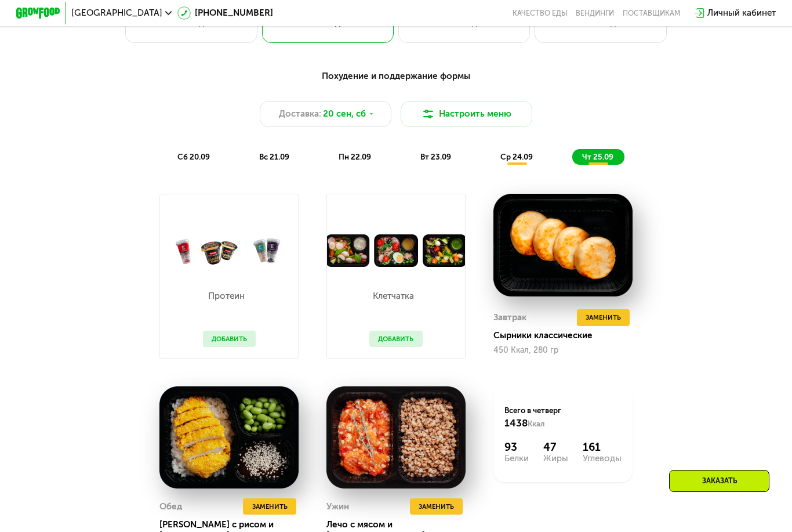 This screenshot has height=532, width=792. What do you see at coordinates (395, 77) in the screenshot?
I see `div: Похудение и поддержание формы` at bounding box center [395, 77].